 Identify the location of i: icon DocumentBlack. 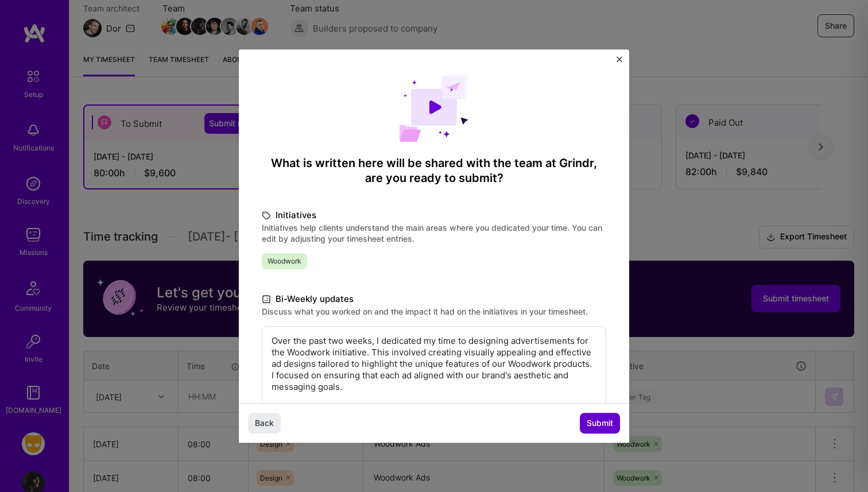
(266, 299).